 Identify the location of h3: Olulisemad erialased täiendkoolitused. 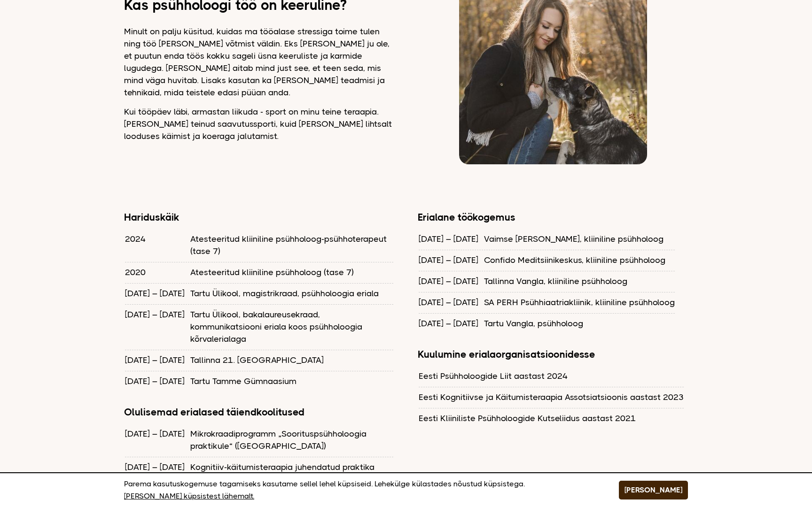
(259, 412).